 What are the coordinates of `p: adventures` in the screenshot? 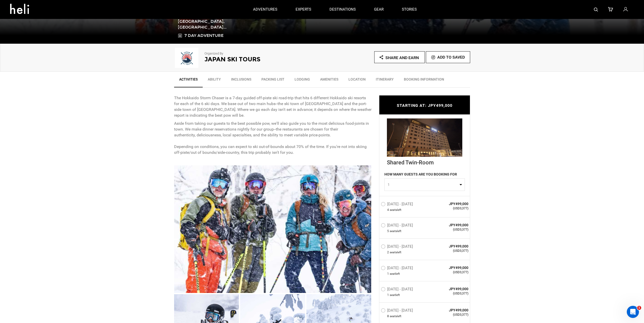 It's located at (265, 10).